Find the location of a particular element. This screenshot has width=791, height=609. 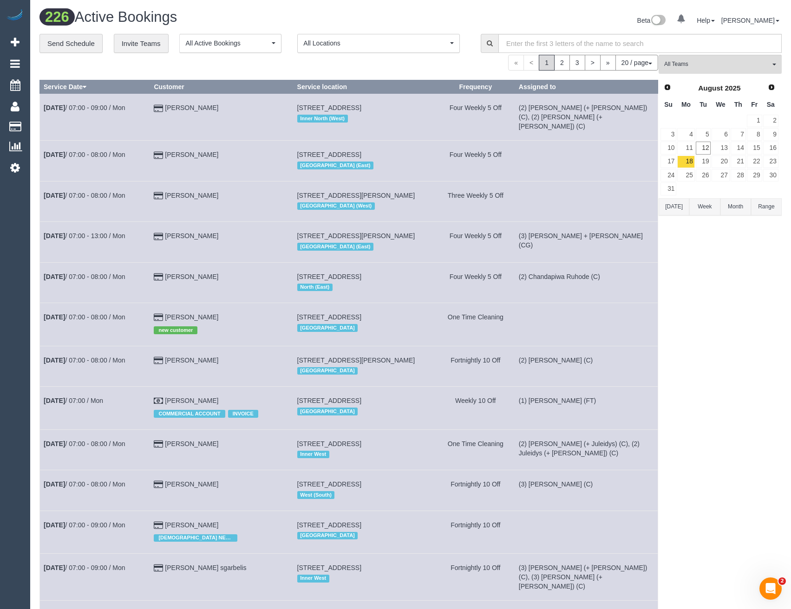

a: 18 is located at coordinates (686, 162).